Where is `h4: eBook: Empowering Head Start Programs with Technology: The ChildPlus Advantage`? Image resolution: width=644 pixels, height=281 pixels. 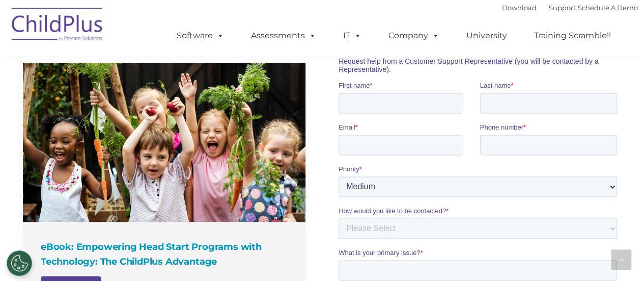 h4: eBook: Empowering Head Start Programs with Technology: The ChildPlus Advantage is located at coordinates (165, 254).